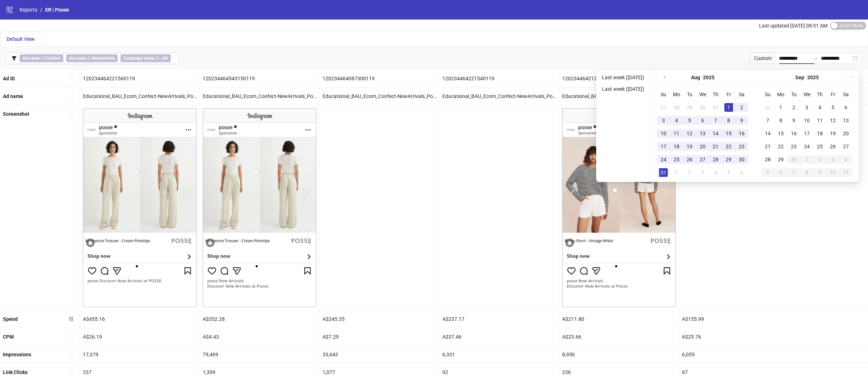 This screenshot has height=378, width=868. I want to click on b: Ad ID, so click(9, 78).